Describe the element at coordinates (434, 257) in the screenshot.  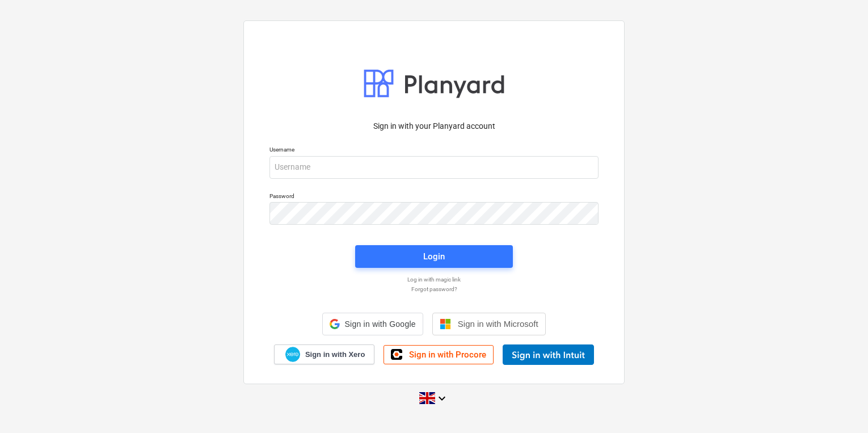
I see `button: Login` at that location.